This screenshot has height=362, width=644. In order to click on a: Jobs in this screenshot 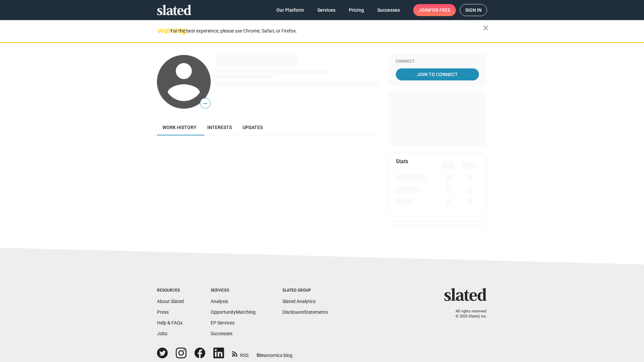, I will do `click(162, 333)`.